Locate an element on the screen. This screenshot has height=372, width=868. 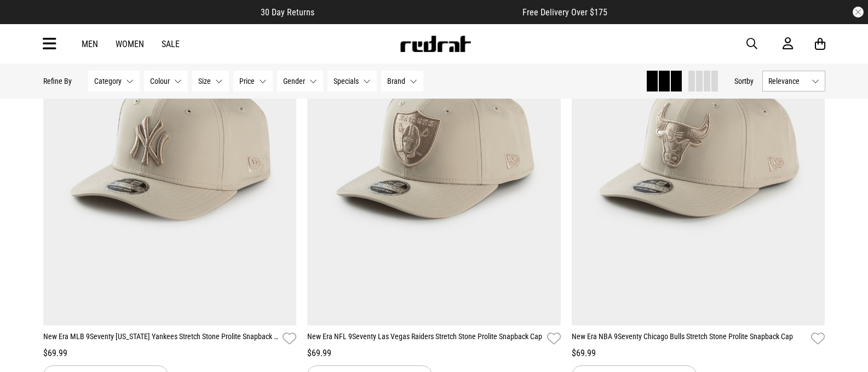
a: New Era NBA 9Seventy Chicago Bulls Stretch Stone Prolite Snapback Cap is located at coordinates (690, 339).